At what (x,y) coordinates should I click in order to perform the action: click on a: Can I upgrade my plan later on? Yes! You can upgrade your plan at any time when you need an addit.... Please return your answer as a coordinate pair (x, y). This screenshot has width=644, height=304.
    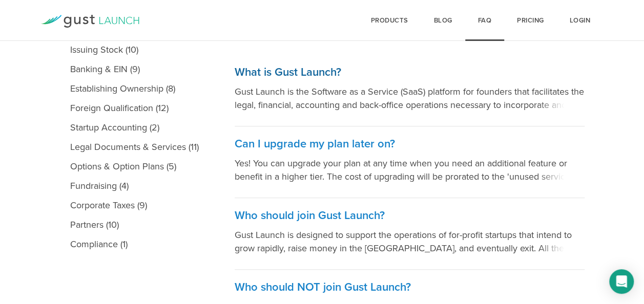
    Looking at the image, I should click on (409, 163).